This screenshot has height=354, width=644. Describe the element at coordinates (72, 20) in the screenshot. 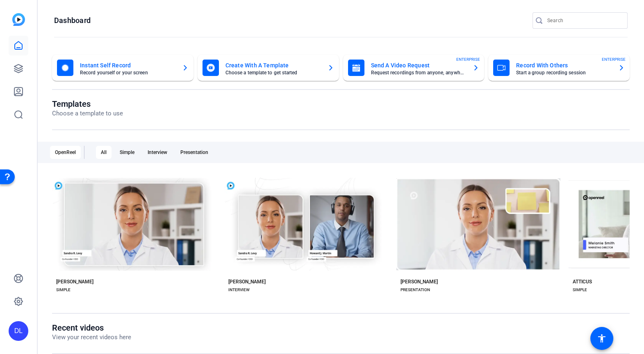

I see `h1: Dashboard` at that location.